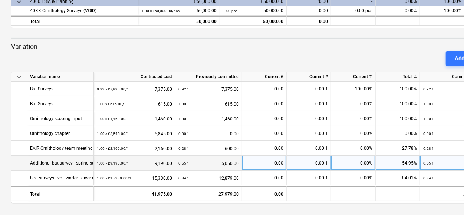 The height and width of the screenshot is (215, 464). I want to click on small: 1.00 × £9,190.00 / 1, so click(113, 163).